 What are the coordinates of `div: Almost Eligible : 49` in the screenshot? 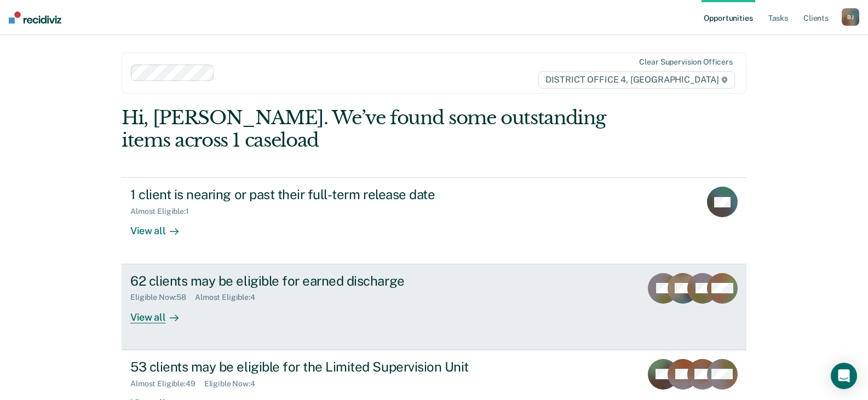 It's located at (167, 384).